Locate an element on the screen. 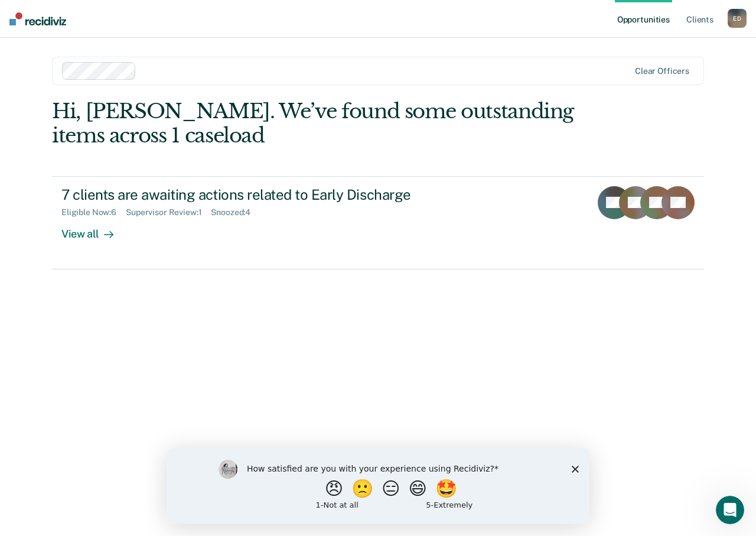  div: Eligible Now : 6 is located at coordinates (94, 212).